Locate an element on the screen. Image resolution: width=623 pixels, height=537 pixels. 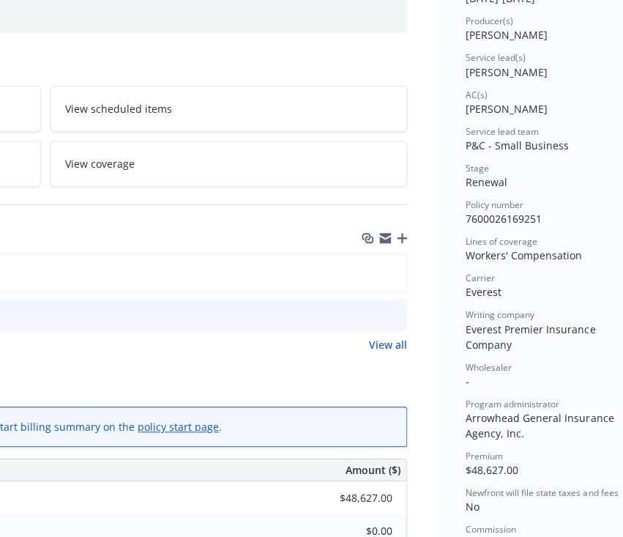
span: Amount ($) is located at coordinates (373, 469).